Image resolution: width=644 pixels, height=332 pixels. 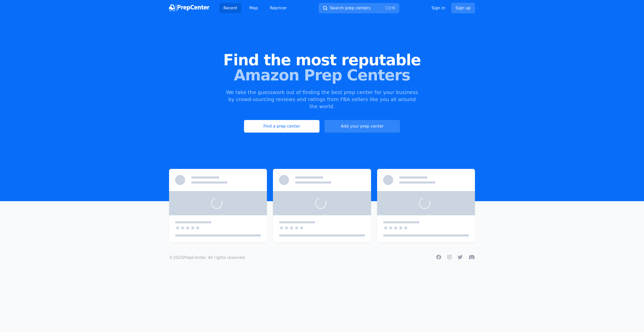 What do you see at coordinates (322, 99) in the screenshot?
I see `p: We take the guesswork out of finding the best prep center for your business by crowd-sourcing rev...` at bounding box center [322, 99].